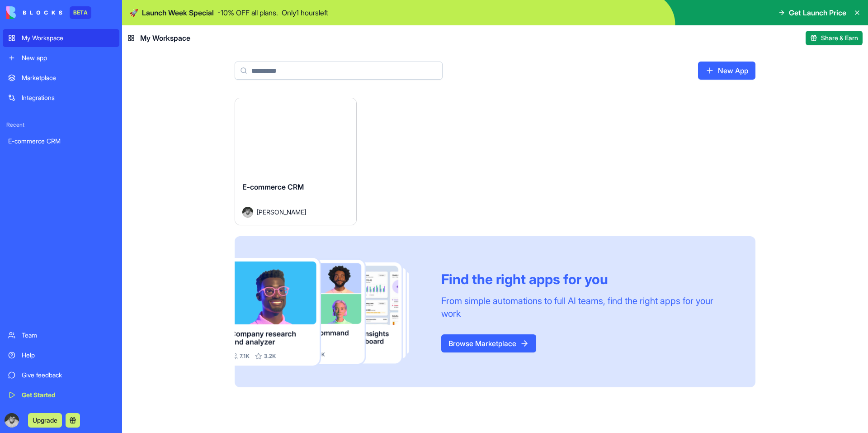 The height and width of the screenshot is (433, 868). What do you see at coordinates (61, 78) in the screenshot?
I see `a: Marketplace` at bounding box center [61, 78].